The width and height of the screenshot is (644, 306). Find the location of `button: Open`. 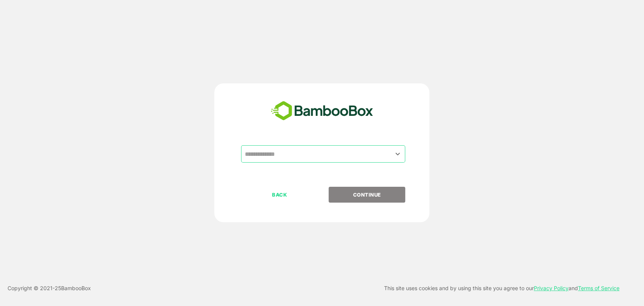

button: Open is located at coordinates (397, 153).